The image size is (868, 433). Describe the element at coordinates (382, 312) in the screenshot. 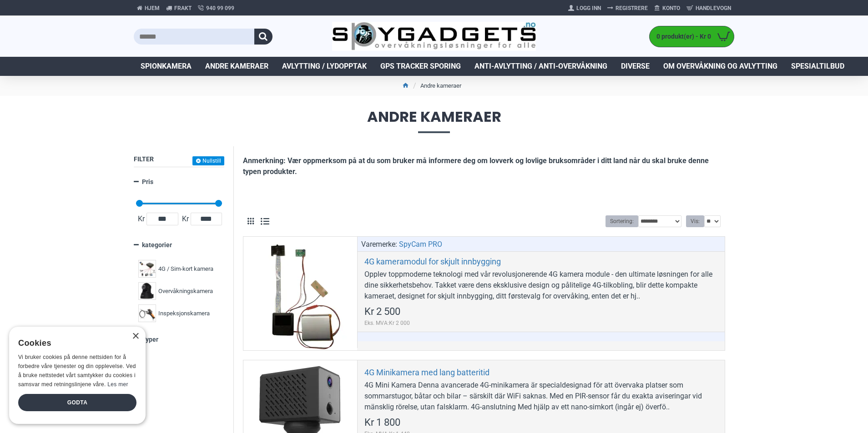

I see `span: Kr 2 500` at that location.